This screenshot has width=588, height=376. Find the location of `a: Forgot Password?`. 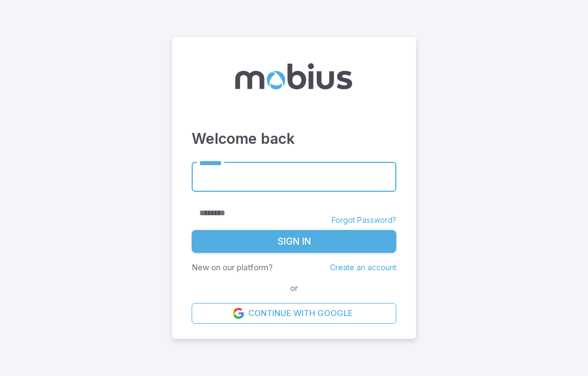

a: Forgot Password? is located at coordinates (364, 221).